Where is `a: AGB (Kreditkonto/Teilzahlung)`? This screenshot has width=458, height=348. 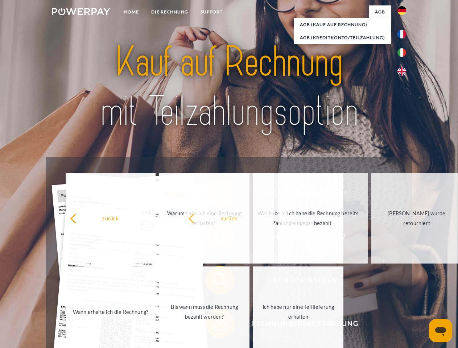 a: AGB (Kreditkonto/Teilzahlung) is located at coordinates (342, 38).